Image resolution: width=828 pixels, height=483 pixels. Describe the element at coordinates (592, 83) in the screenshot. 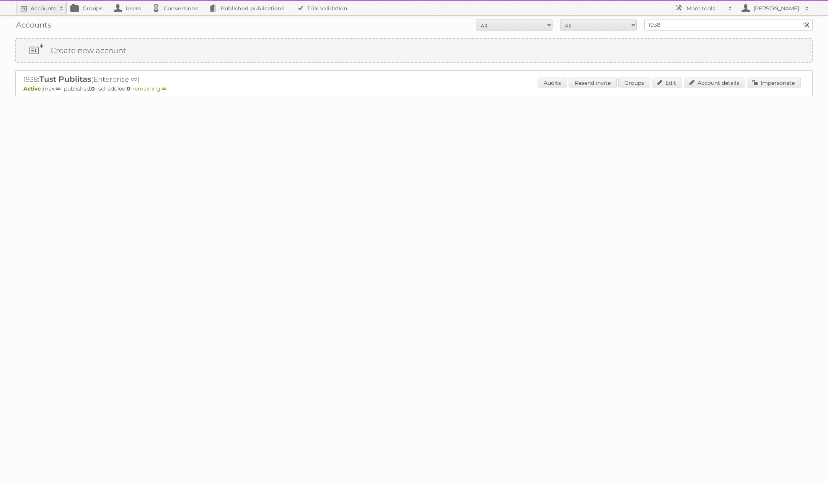

I see `a: Resend invite` at that location.